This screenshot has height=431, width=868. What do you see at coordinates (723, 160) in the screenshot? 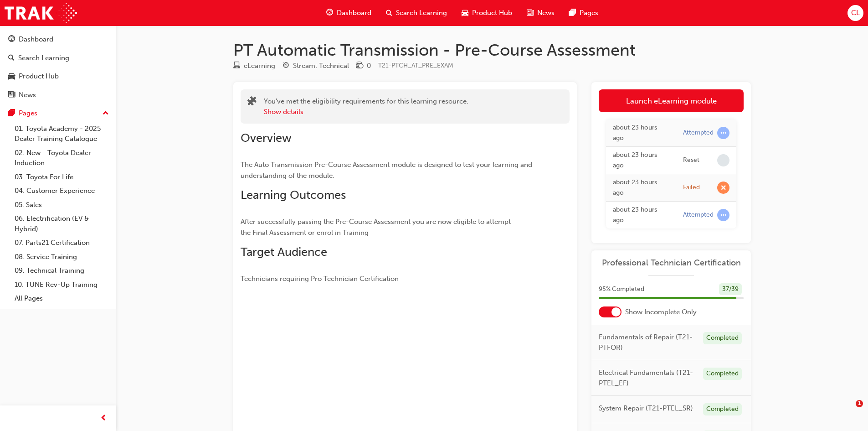
I see `span: learningRecordVerb_NONE-icon` at bounding box center [723, 160].